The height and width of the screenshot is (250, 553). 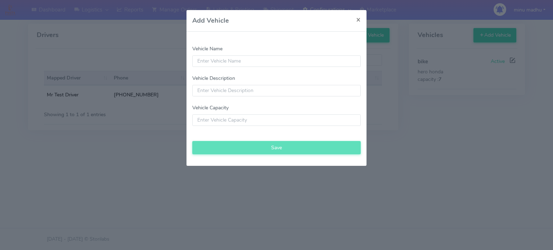 I want to click on input: Enter Vehicle Name, so click(x=277, y=61).